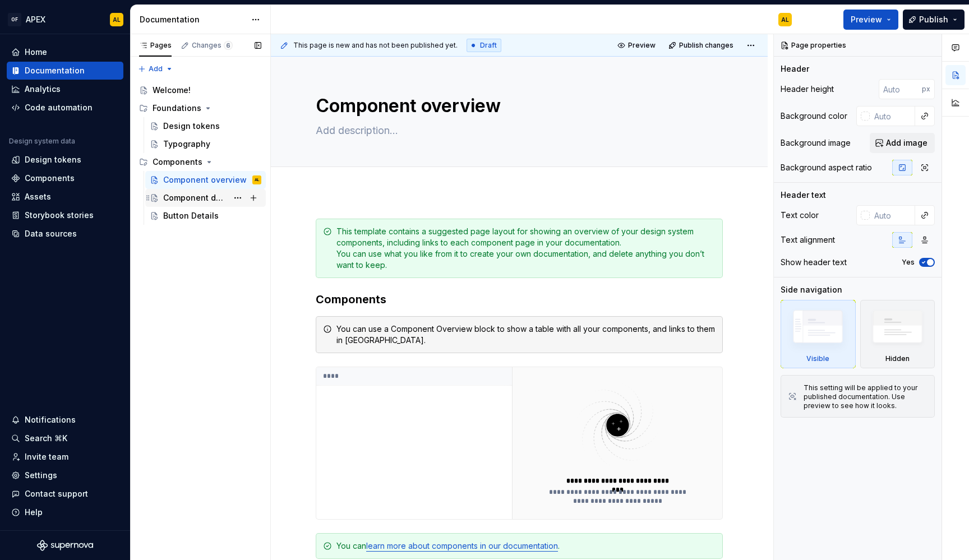 Image resolution: width=969 pixels, height=560 pixels. What do you see at coordinates (526, 248) in the screenshot?
I see `div: This template contains a suggested page layout for showing an overview of your design system comp...` at bounding box center [526, 248].